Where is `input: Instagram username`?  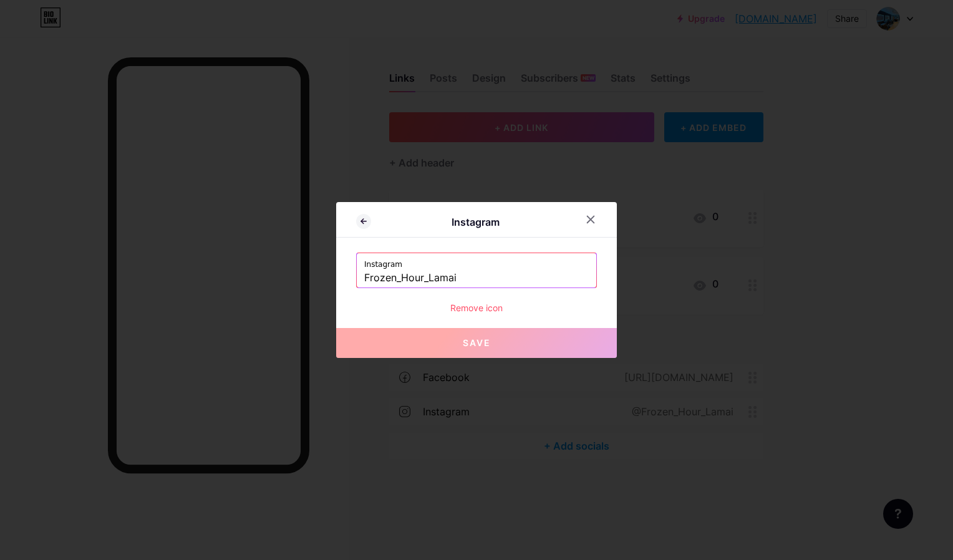 input: Instagram username is located at coordinates (477, 278).